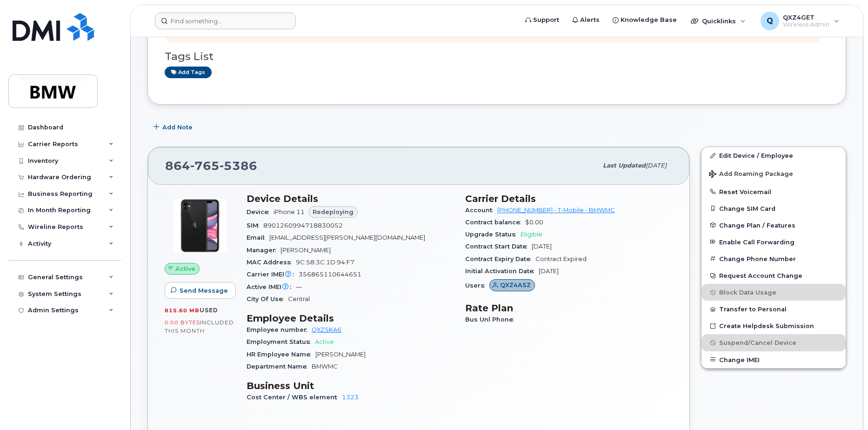 This screenshot has height=430, width=868. I want to click on span: used, so click(209, 310).